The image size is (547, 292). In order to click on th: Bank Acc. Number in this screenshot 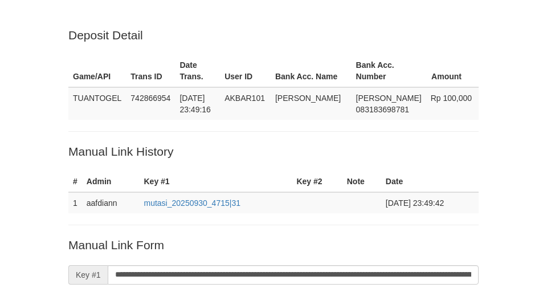, I will do `click(389, 71)`.